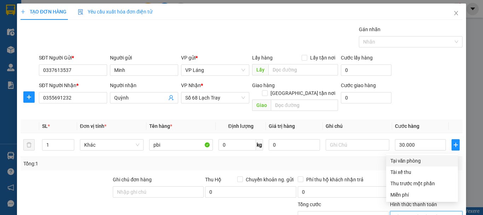  I want to click on div: Người nhận, so click(144, 85).